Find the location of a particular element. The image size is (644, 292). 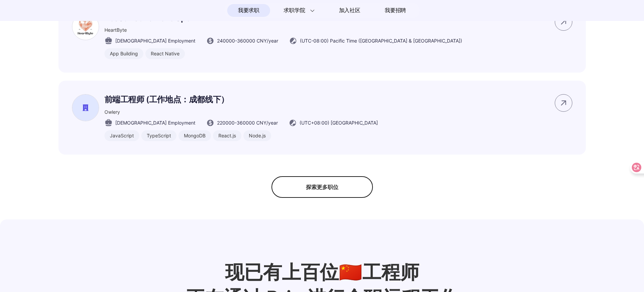

div: React.js is located at coordinates (227, 136).